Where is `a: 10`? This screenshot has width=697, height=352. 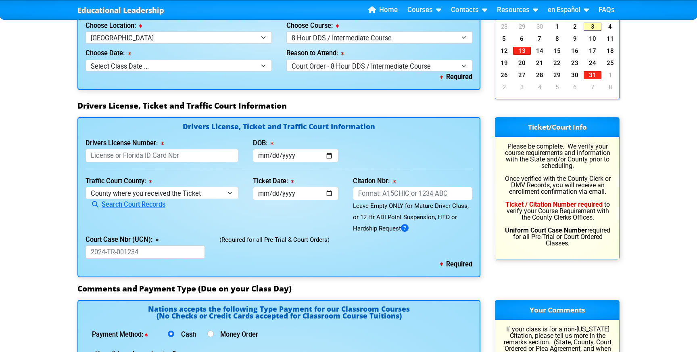 a: 10 is located at coordinates (593, 39).